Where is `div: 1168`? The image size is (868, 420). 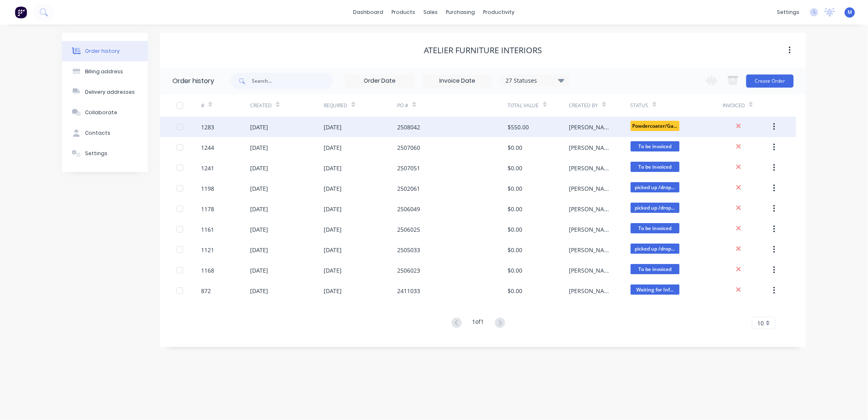 div: 1168 is located at coordinates (208, 270).